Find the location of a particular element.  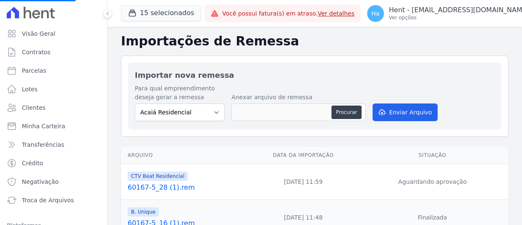

span: Ha is located at coordinates (375, 13).